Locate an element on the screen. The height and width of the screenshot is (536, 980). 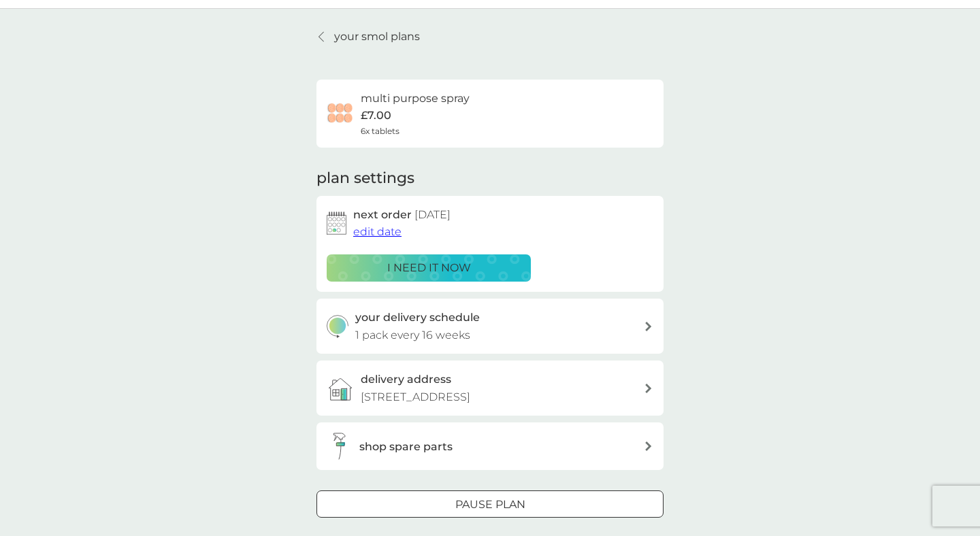
h3: delivery address is located at coordinates (405, 380).